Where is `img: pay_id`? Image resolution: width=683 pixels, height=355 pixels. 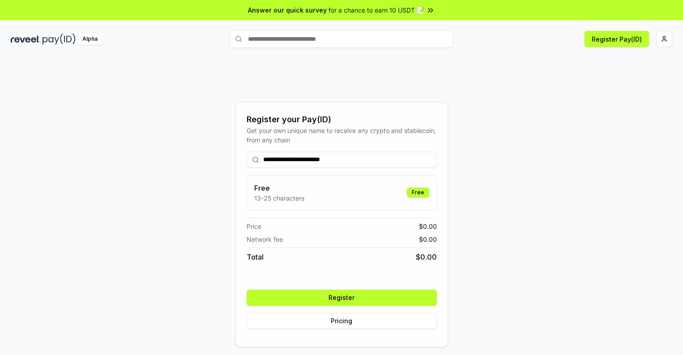
img: pay_id is located at coordinates (59, 39).